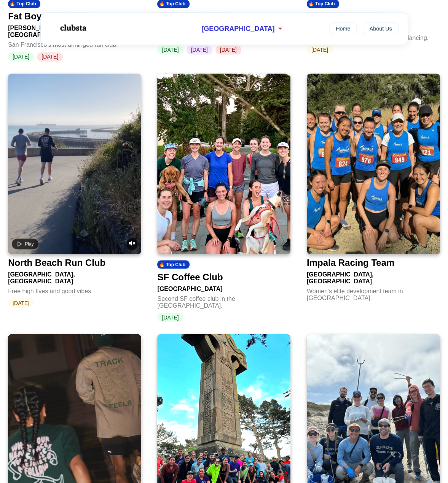 Image resolution: width=448 pixels, height=483 pixels. What do you see at coordinates (29, 244) in the screenshot?
I see `span: Play` at bounding box center [29, 244].